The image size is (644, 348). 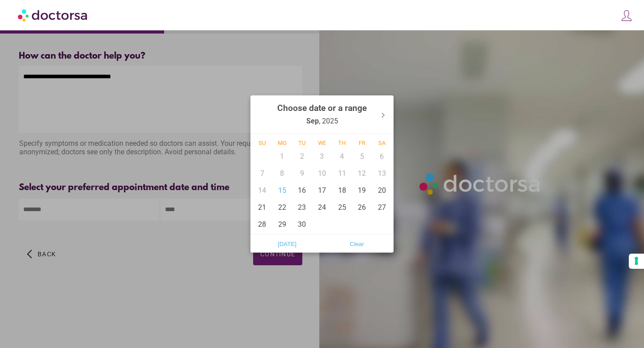 I want to click on div: Th, so click(x=341, y=143).